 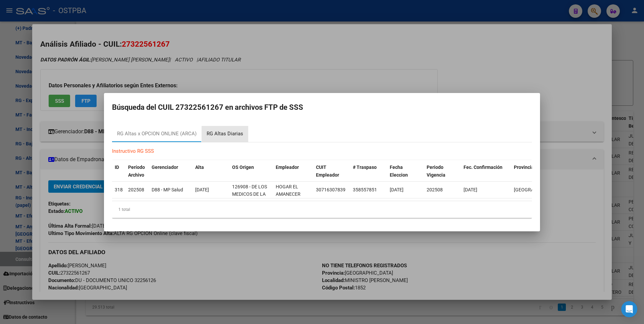 I want to click on span: Fecha Eleccion, so click(x=399, y=171).